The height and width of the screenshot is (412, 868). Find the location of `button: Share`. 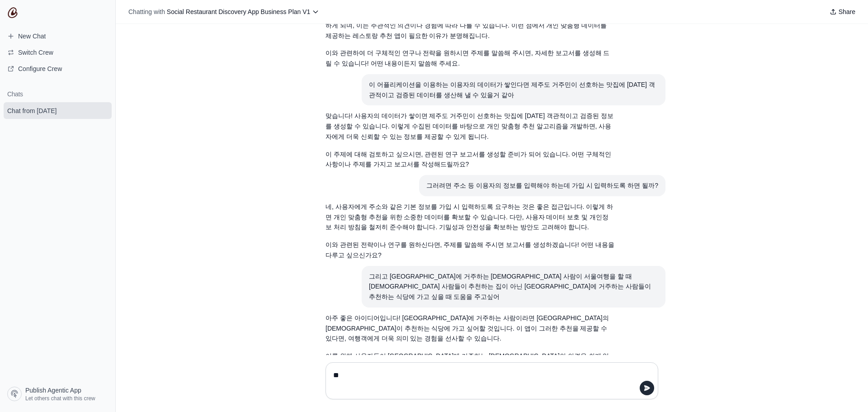

button: Share is located at coordinates (843, 12).